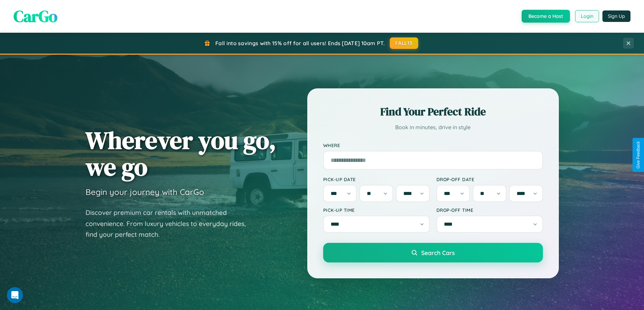 This screenshot has width=644, height=310. Describe the element at coordinates (490, 179) in the screenshot. I see `label: Drop-off Date` at that location.